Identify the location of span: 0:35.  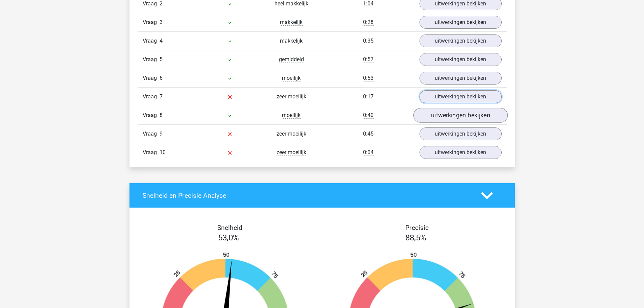
(368, 41).